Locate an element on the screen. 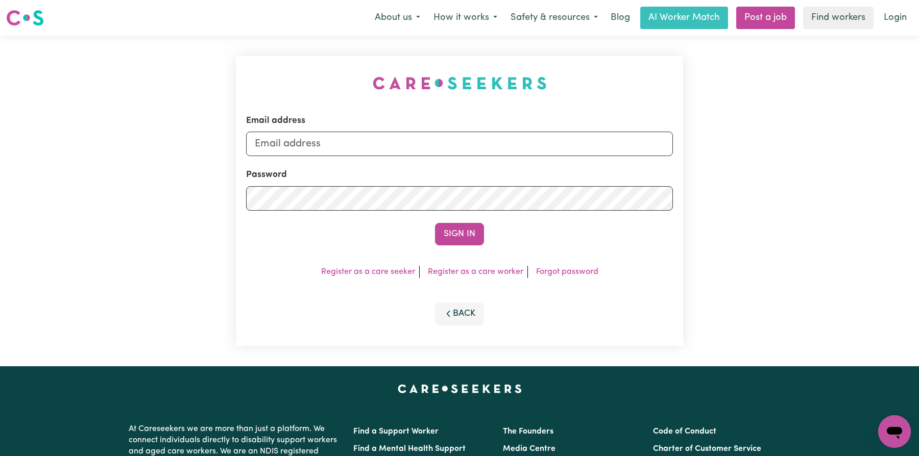  label: Password is located at coordinates (266, 175).